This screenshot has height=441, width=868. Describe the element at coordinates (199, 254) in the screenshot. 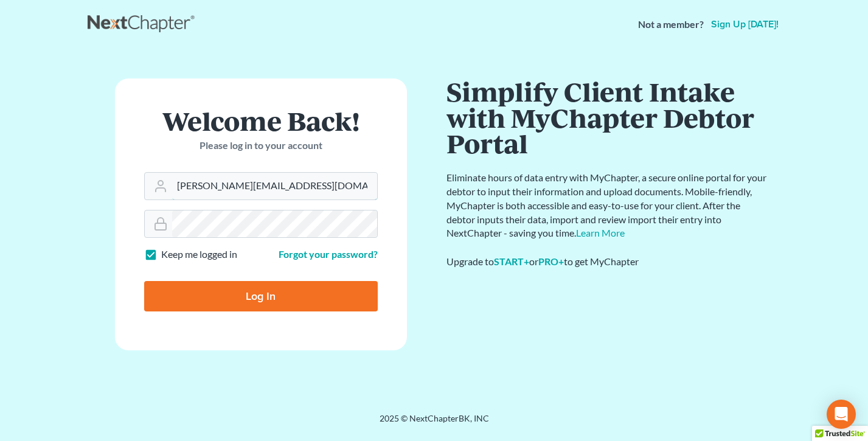

I see `label: Keep me logged in` at that location.